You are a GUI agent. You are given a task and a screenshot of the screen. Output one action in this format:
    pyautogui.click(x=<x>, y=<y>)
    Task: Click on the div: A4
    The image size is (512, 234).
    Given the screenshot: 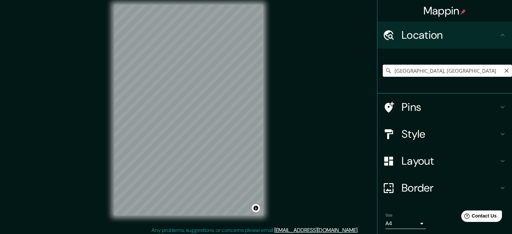 What is the action you would take?
    pyautogui.click(x=406, y=224)
    